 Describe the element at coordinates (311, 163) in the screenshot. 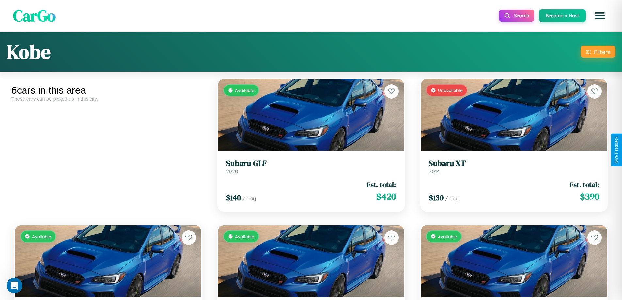

I see `h3: Subaru GLF` at that location.